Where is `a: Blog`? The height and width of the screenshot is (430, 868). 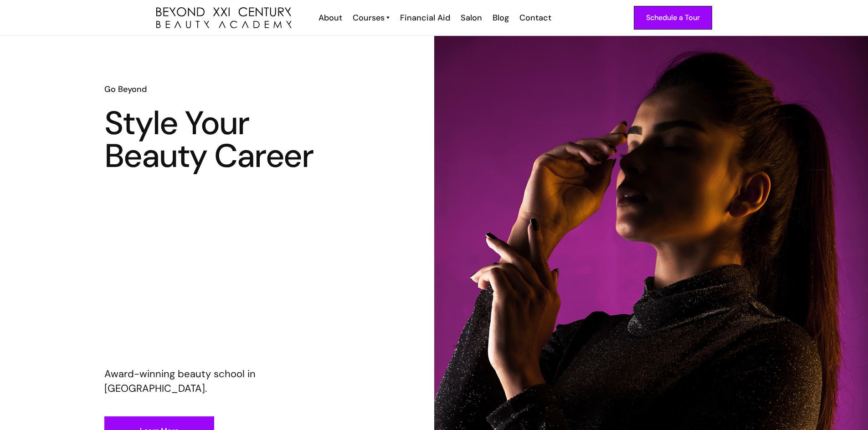
a: Blog is located at coordinates (500, 18).